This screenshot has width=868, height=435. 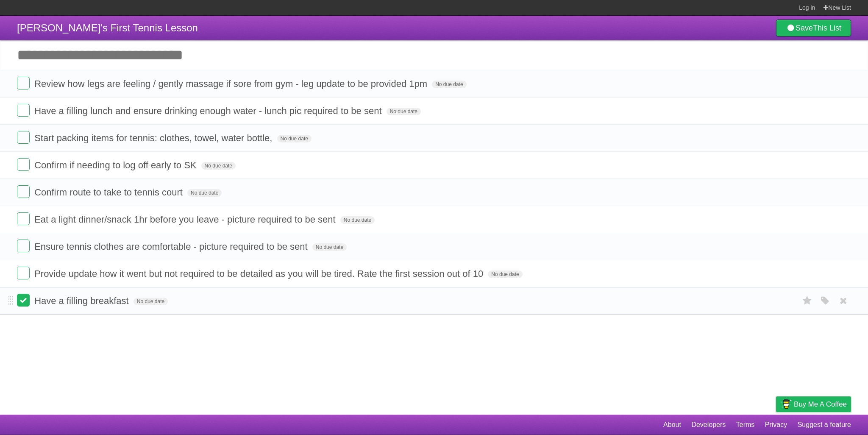 I want to click on a: SaveThis List, so click(x=813, y=28).